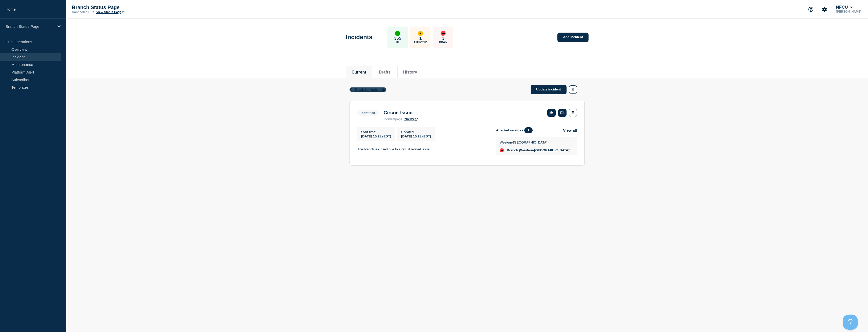  What do you see at coordinates (398, 42) in the screenshot?
I see `p: Up` at bounding box center [398, 42].